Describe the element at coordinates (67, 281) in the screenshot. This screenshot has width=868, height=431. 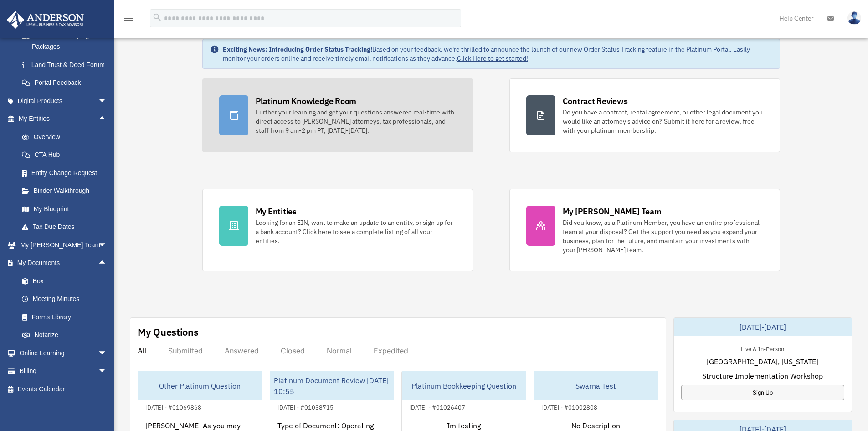
I see `a: Box` at that location.